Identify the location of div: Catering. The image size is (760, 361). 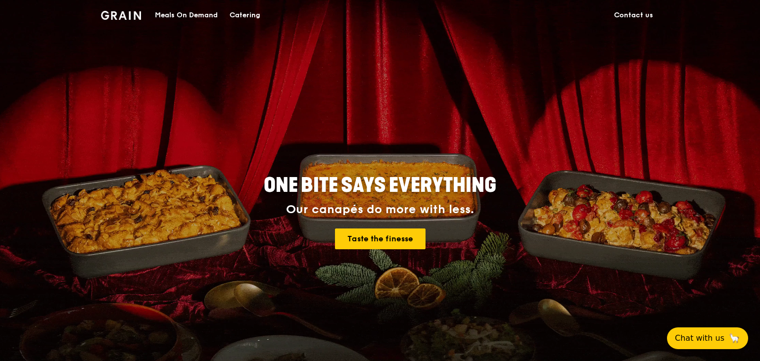
(245, 15).